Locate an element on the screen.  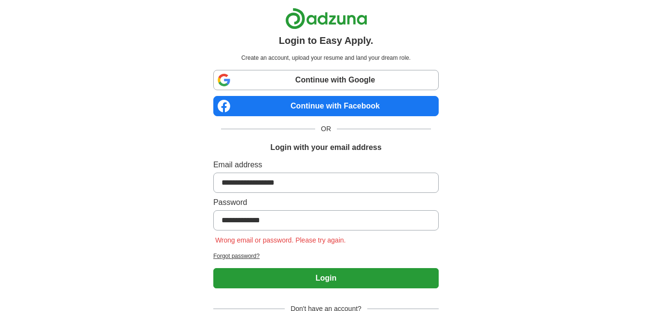
label: Password is located at coordinates (326, 203).